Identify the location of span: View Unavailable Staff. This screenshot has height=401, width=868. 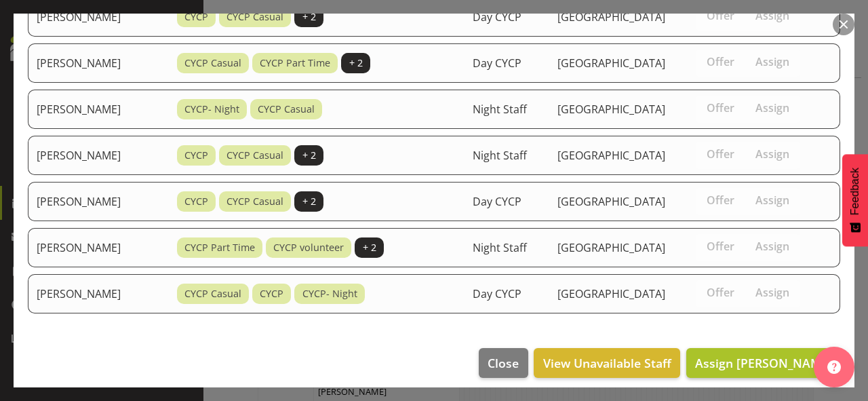
(607, 363).